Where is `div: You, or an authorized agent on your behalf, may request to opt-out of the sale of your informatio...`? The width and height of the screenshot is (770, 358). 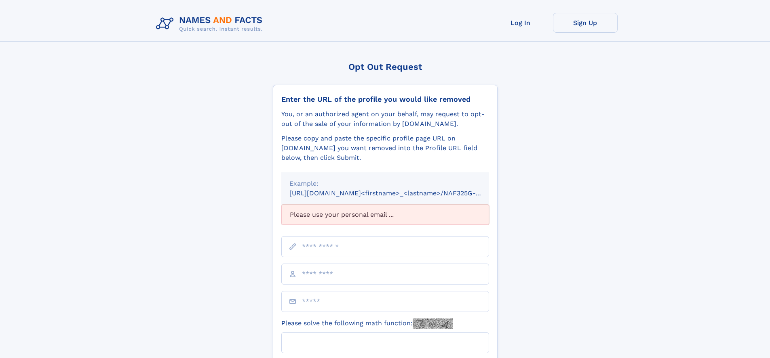 div: You, or an authorized agent on your behalf, may request to opt-out of the sale of your informatio... is located at coordinates (385, 119).